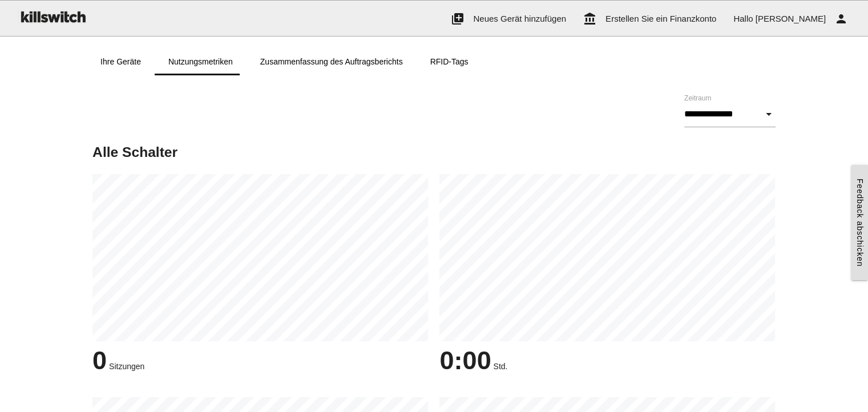  I want to click on span: 0, so click(99, 360).